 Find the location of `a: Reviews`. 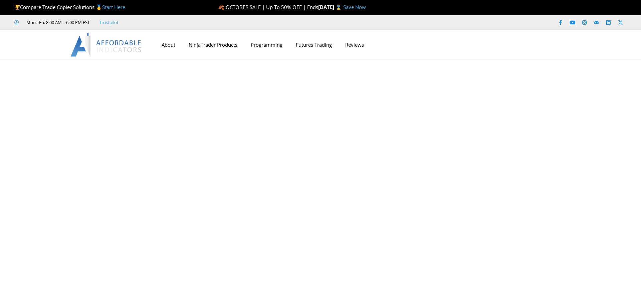

a: Reviews is located at coordinates (355, 45).